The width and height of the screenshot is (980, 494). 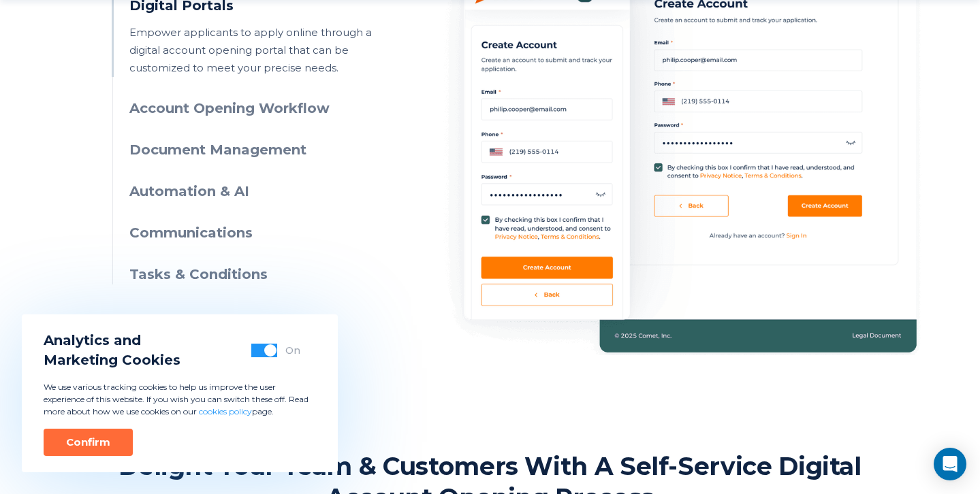 What do you see at coordinates (225, 411) in the screenshot?
I see `a: cookies policy` at bounding box center [225, 411].